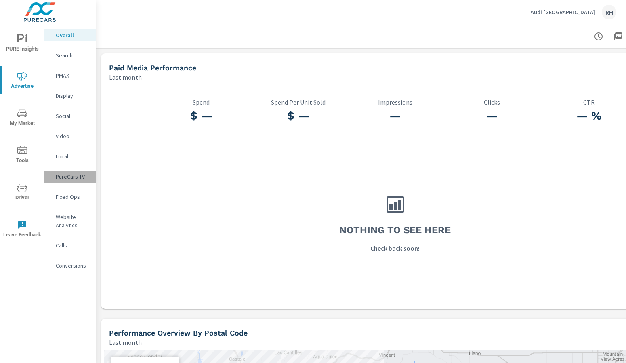 The height and width of the screenshot is (363, 626). What do you see at coordinates (72, 76) in the screenshot?
I see `p: PMAX` at bounding box center [72, 76].